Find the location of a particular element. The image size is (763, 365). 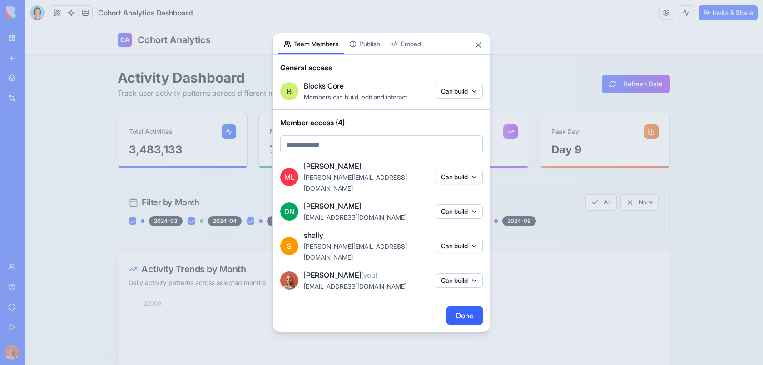

div: Activity Trends by Month is located at coordinates (169, 244).